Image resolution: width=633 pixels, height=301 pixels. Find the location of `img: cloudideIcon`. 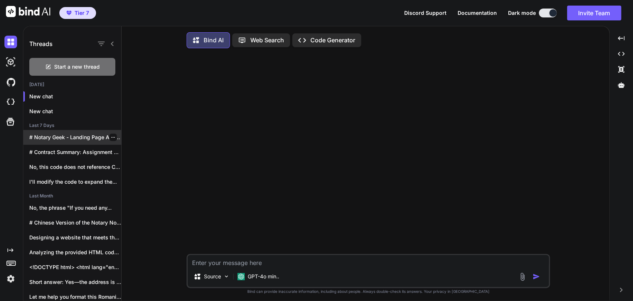

img: cloudideIcon is located at coordinates (11, 102).